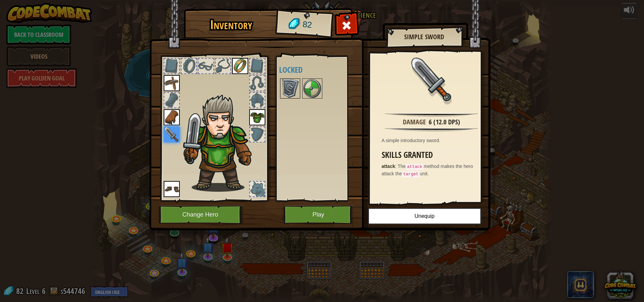  What do you see at coordinates (434, 155) in the screenshot?
I see `h3: Skills Granted` at bounding box center [434, 155].